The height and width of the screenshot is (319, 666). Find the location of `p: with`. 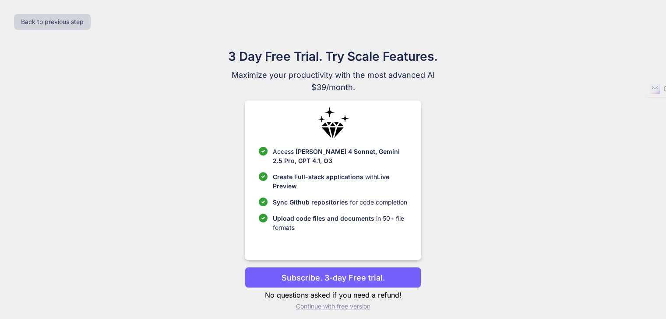

p: with is located at coordinates (340, 182).